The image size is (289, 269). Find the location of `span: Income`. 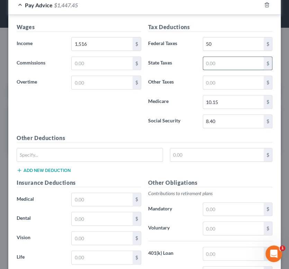

span: Income is located at coordinates (25, 43).